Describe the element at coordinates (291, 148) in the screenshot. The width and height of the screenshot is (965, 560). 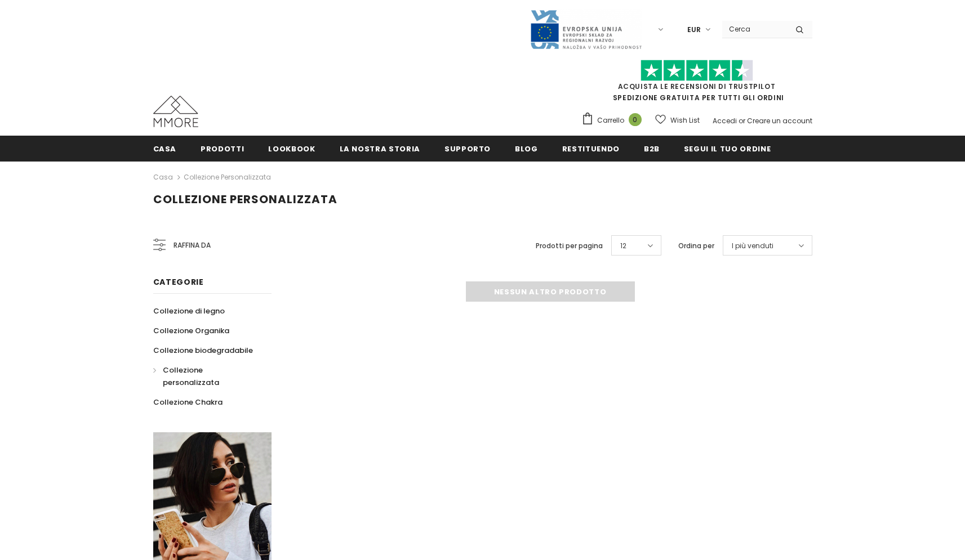
I see `a: Lookbook` at that location.